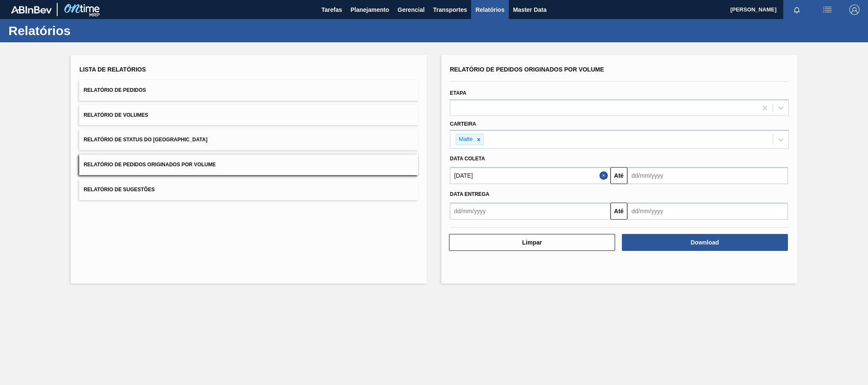 The width and height of the screenshot is (868, 385). Describe the element at coordinates (463, 124) in the screenshot. I see `label: Carteira` at that location.